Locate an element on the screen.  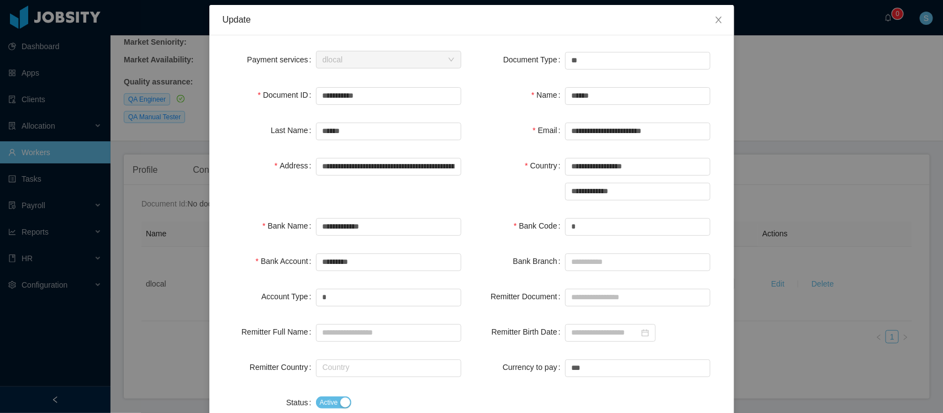
label: Bank Code is located at coordinates (539, 226).